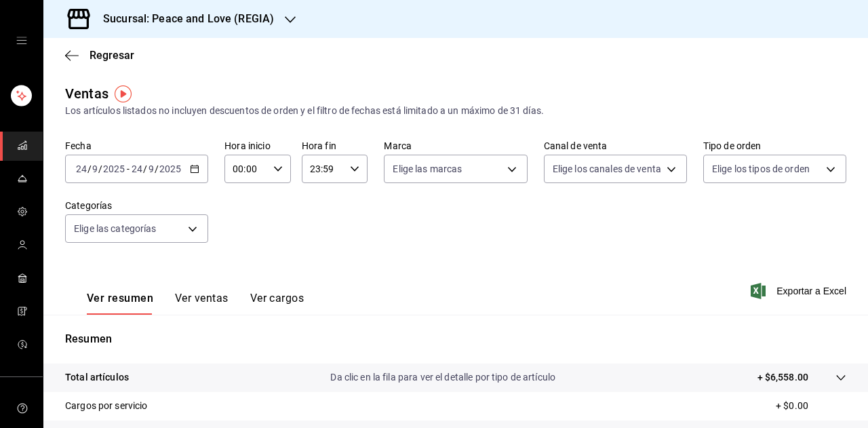 This screenshot has width=868, height=428. What do you see at coordinates (195, 304) in the screenshot?
I see `div: navigation tabs` at bounding box center [195, 304].